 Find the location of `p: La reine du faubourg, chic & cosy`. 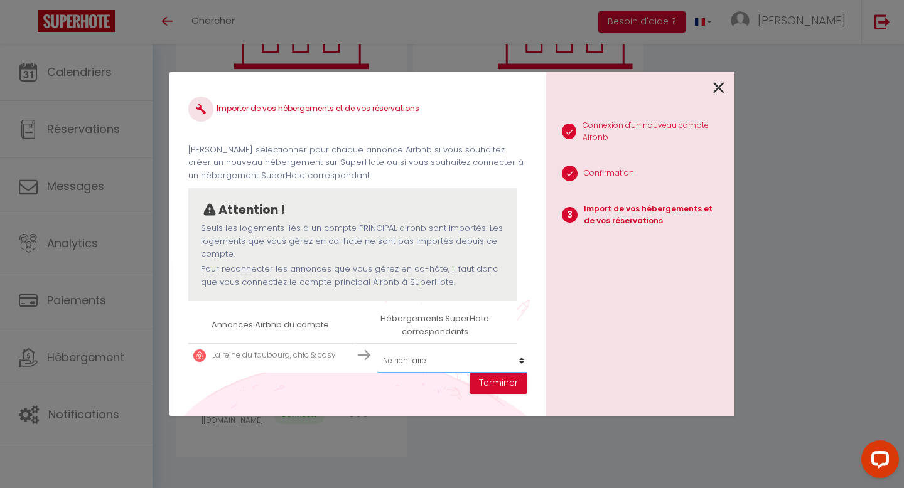

p: La reine du faubourg, chic & cosy is located at coordinates (274, 355).